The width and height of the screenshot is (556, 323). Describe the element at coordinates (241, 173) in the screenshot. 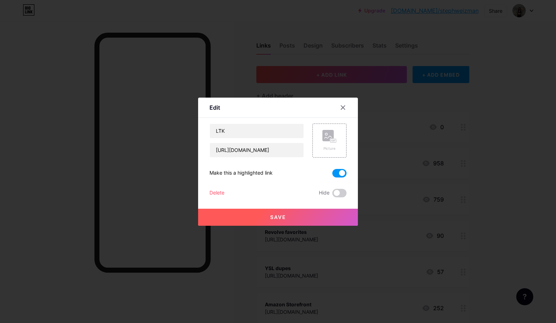

I see `div: Make this a highlighted link` at that location.